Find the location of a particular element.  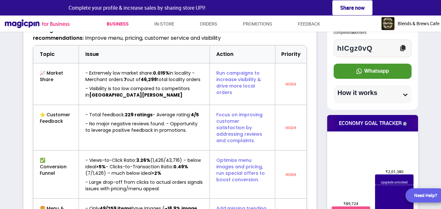

a: In-store is located at coordinates (164, 24).